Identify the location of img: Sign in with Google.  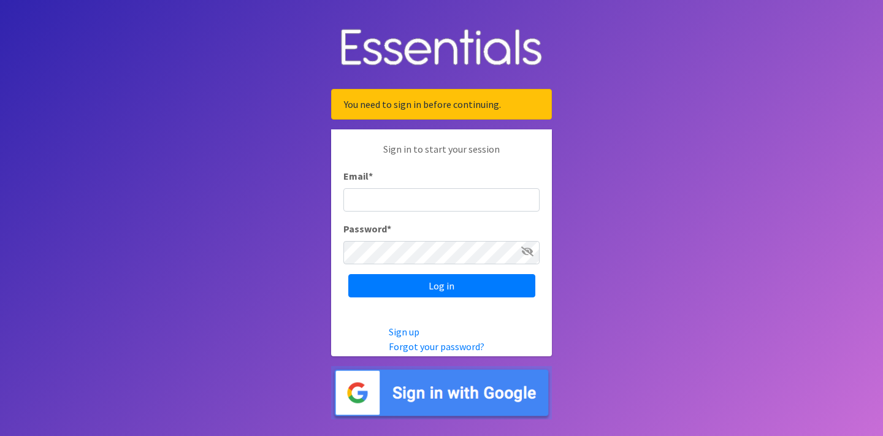
(442, 392).